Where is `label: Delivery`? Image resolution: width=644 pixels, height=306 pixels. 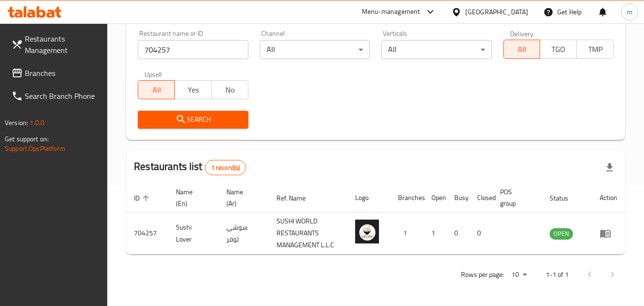 label: Delivery is located at coordinates (522, 34).